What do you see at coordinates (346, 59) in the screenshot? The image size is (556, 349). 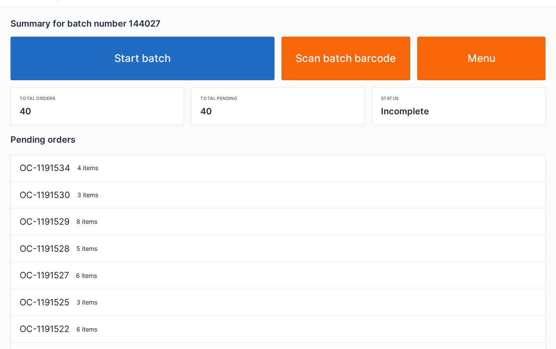 I see `a: Scan batch barcode` at bounding box center [346, 59].